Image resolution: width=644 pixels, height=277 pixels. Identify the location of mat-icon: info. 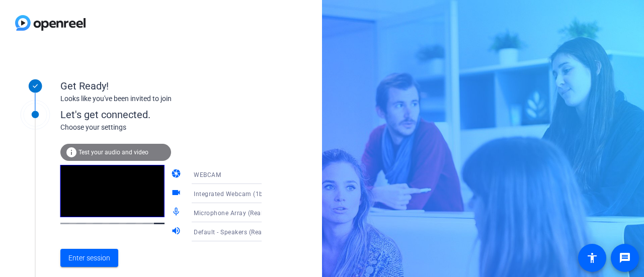
(72, 153).